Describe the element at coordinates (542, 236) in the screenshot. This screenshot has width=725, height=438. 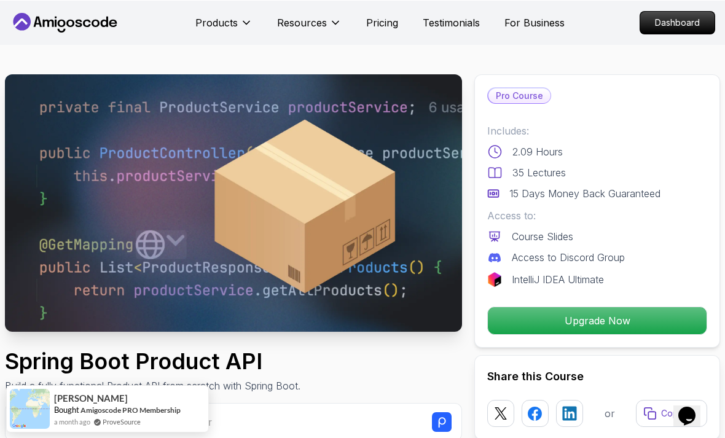
I see `p: Course Slides` at that location.